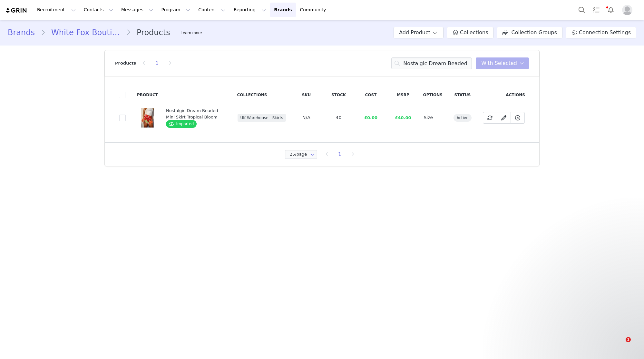 The height and width of the screenshot is (359, 644). What do you see at coordinates (474, 33) in the screenshot?
I see `span: Collections` at bounding box center [474, 33].